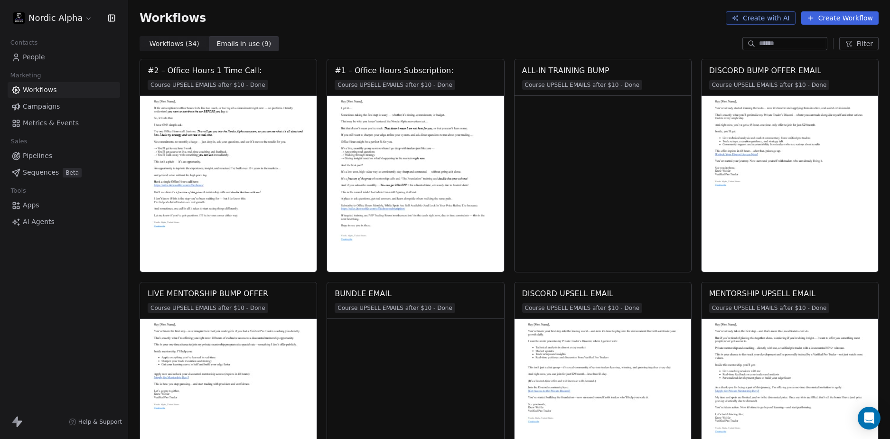  What do you see at coordinates (64, 205) in the screenshot?
I see `a: Apps` at bounding box center [64, 205].